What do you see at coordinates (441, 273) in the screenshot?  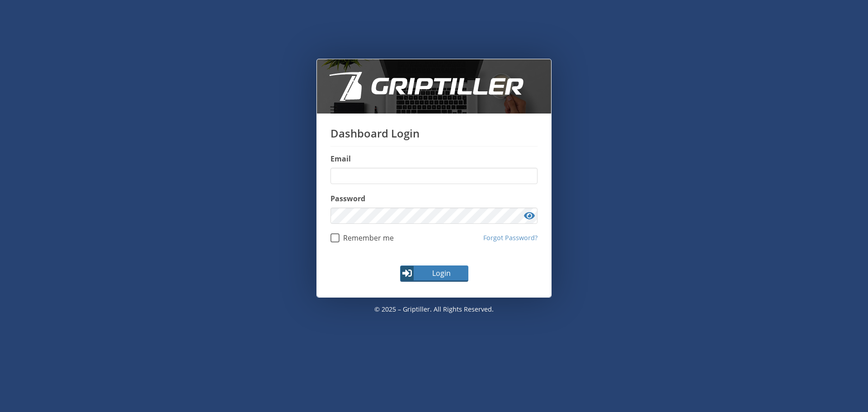 I see `span: Login` at bounding box center [441, 273].